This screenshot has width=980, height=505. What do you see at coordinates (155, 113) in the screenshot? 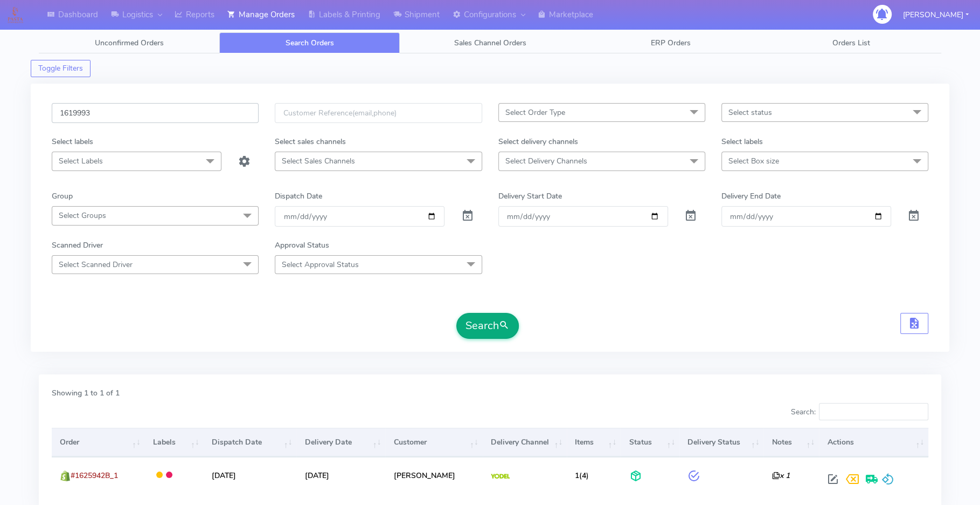
I see `input: Order Id` at bounding box center [155, 113].